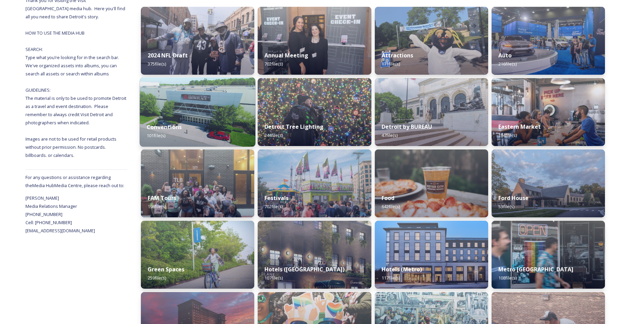  What do you see at coordinates (548, 184) in the screenshot?
I see `img: VisitorCenter.jpg` at bounding box center [548, 184].